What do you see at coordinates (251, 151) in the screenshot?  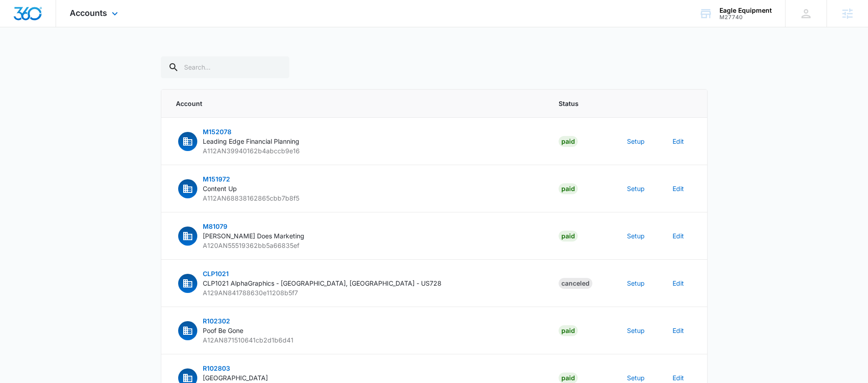 I see `span: A112AN39940162b4abccb9e16` at bounding box center [251, 151].